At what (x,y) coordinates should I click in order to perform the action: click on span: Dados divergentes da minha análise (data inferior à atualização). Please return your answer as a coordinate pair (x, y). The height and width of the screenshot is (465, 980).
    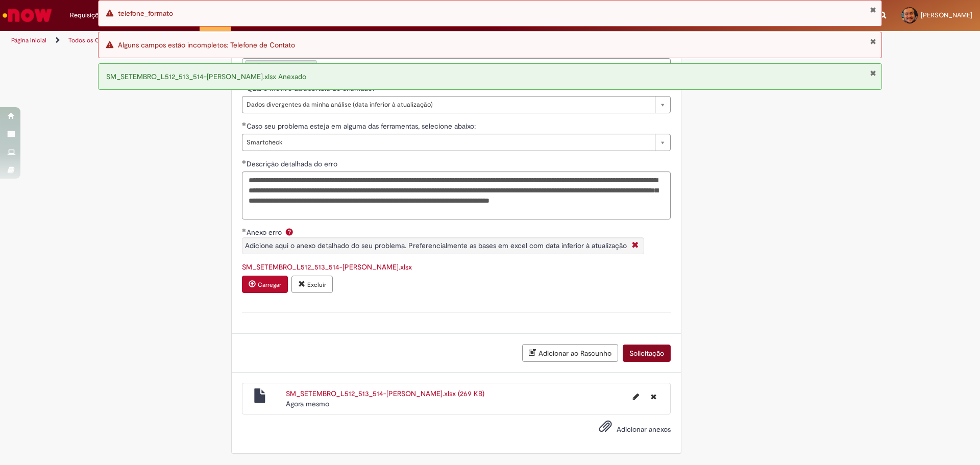
    Looking at the image, I should click on (448, 105).